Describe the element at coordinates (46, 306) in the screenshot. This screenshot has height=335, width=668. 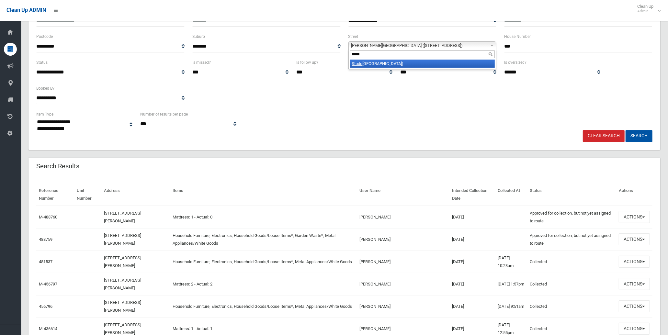
I see `a: 456796` at that location.